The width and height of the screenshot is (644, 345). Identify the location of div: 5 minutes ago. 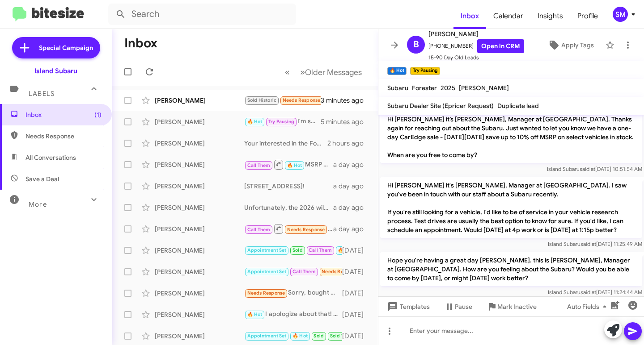
(345, 122).